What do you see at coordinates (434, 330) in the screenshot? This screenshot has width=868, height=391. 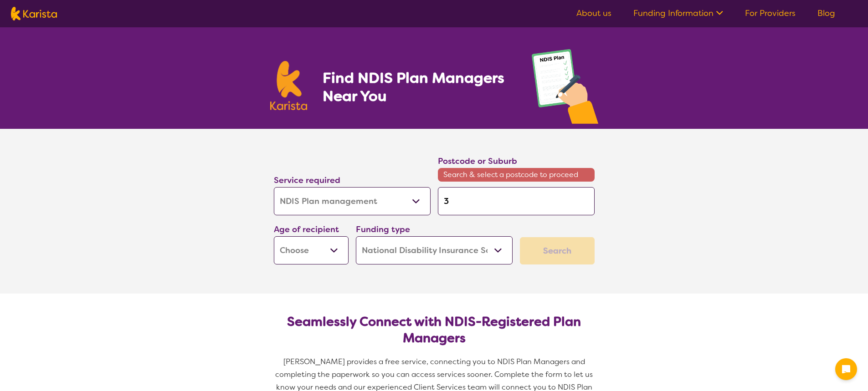 I see `h2: Seamlessly Connect with NDIS-Registered Plan Managers` at bounding box center [434, 330].